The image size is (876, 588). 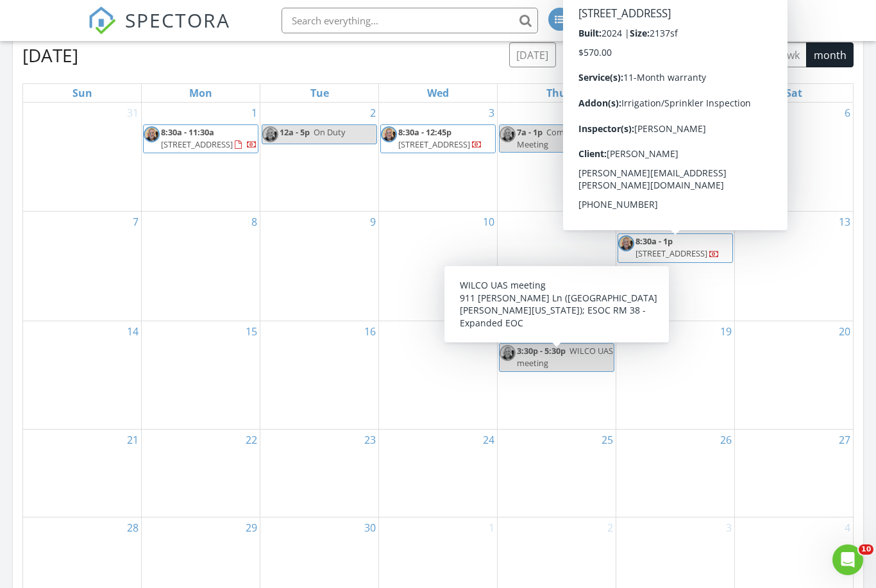 I want to click on a: Go to September 15, 2025, so click(x=252, y=331).